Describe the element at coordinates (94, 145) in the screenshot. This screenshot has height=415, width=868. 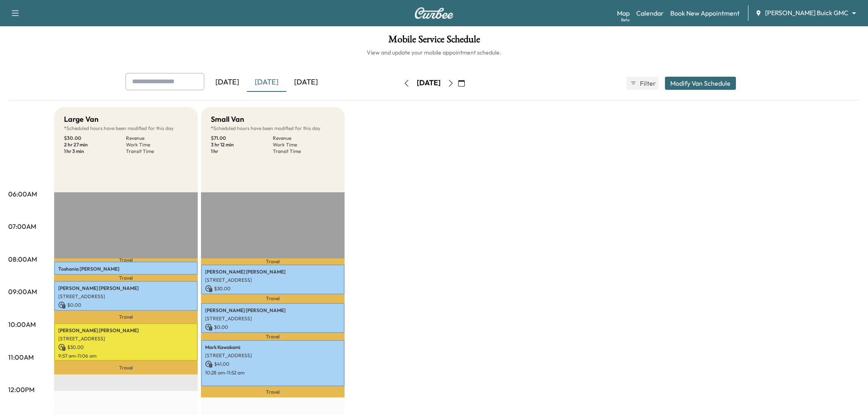
I see `p: 2 hr 27 min` at that location.